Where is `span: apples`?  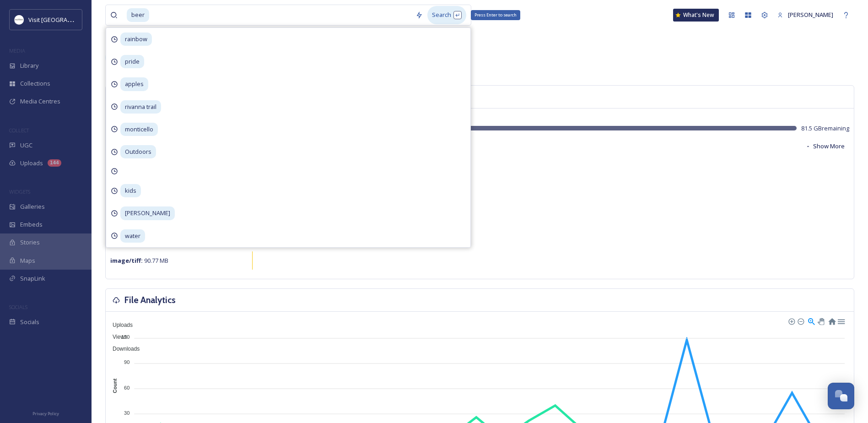
span: apples is located at coordinates (134, 83).